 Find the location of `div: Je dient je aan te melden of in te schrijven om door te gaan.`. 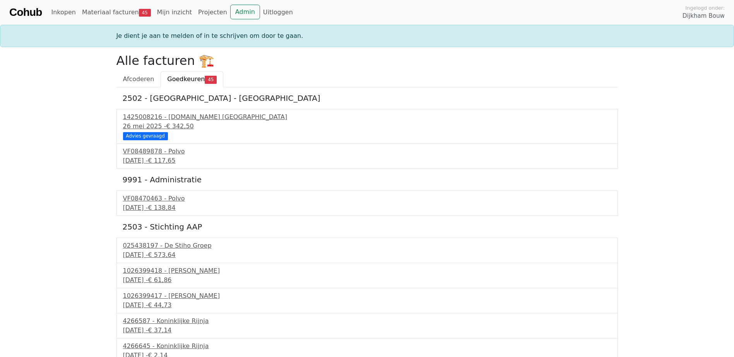

div: Je dient je aan te melden of in te schrijven om door te gaan. is located at coordinates (367, 36).